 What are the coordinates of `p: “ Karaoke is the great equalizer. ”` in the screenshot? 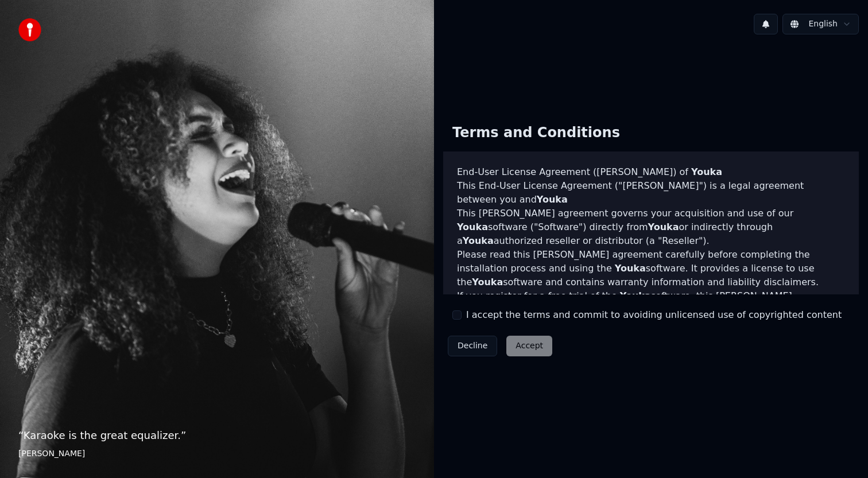 It's located at (217, 435).